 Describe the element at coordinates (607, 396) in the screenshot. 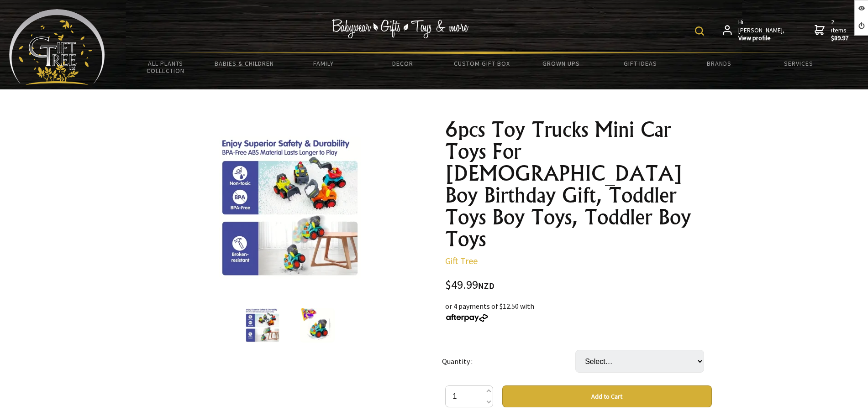

I see `button: Add to Cart` at that location.